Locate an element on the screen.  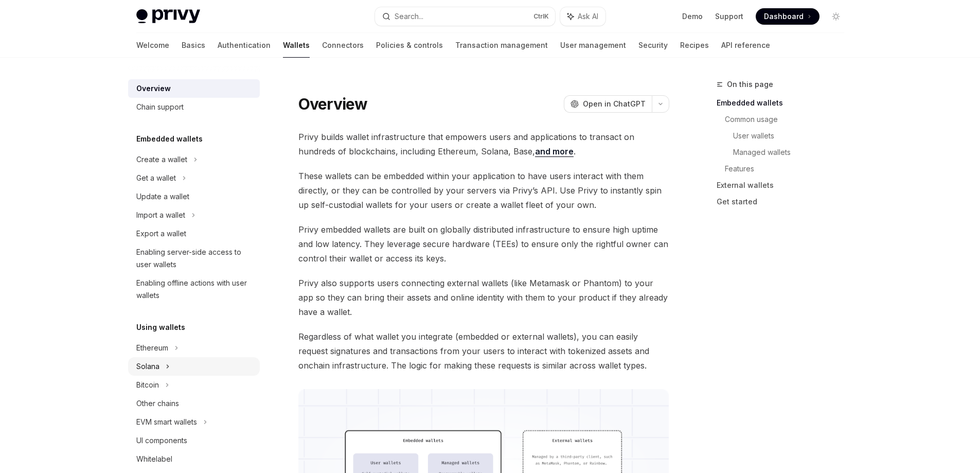
a: Chain support is located at coordinates (194, 107).